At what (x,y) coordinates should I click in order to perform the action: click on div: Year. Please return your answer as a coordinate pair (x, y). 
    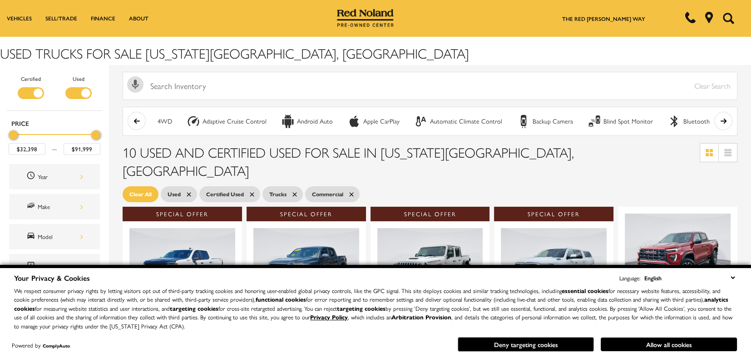
    Looking at the image, I should click on (60, 177).